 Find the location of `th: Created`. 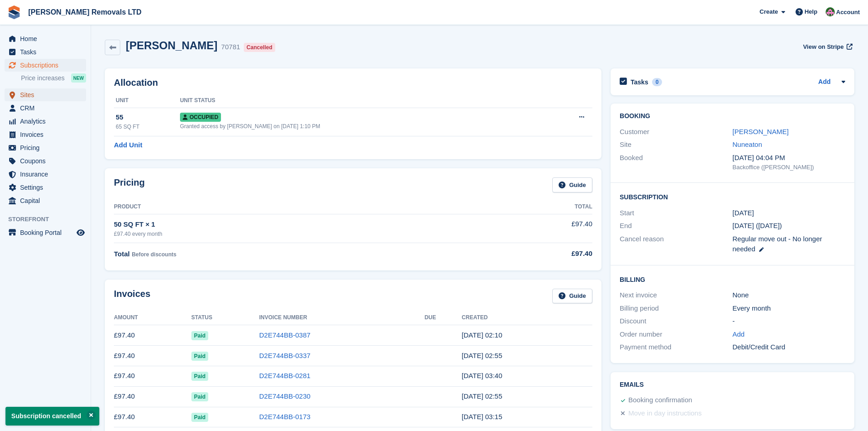

th: Created is located at coordinates (527, 318).